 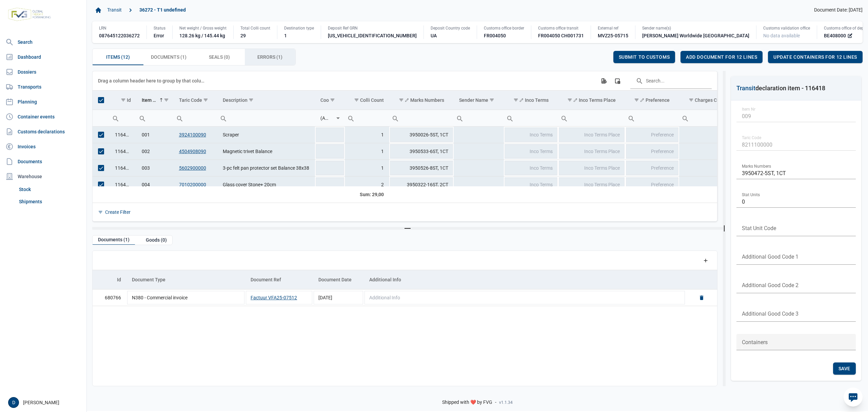 I want to click on a: Transports, so click(x=43, y=87).